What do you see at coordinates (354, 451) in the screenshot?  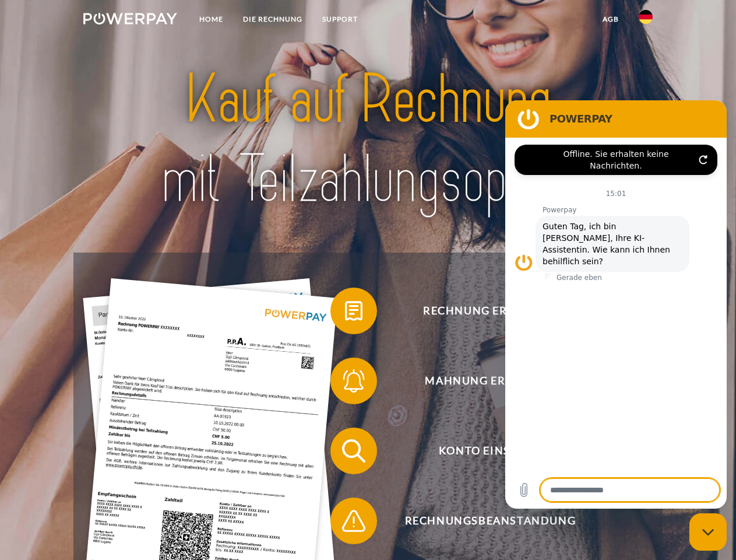 I see `img: qb_search.svg` at bounding box center [354, 451].